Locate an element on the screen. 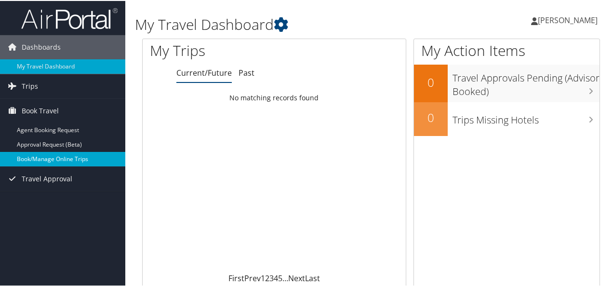 The height and width of the screenshot is (286, 613). td: No matching records found is located at coordinates (274, 97).